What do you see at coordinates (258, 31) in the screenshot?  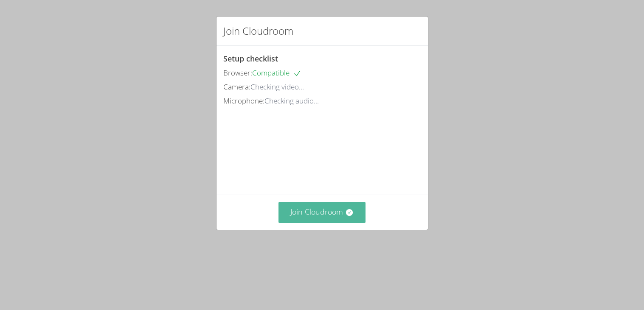 I see `h2: Join Cloudroom` at bounding box center [258, 31].